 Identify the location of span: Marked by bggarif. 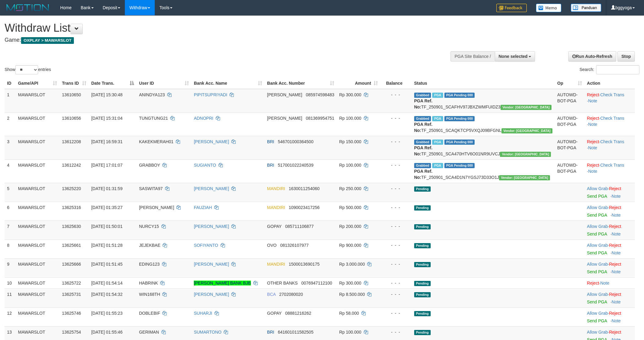
(437, 142).